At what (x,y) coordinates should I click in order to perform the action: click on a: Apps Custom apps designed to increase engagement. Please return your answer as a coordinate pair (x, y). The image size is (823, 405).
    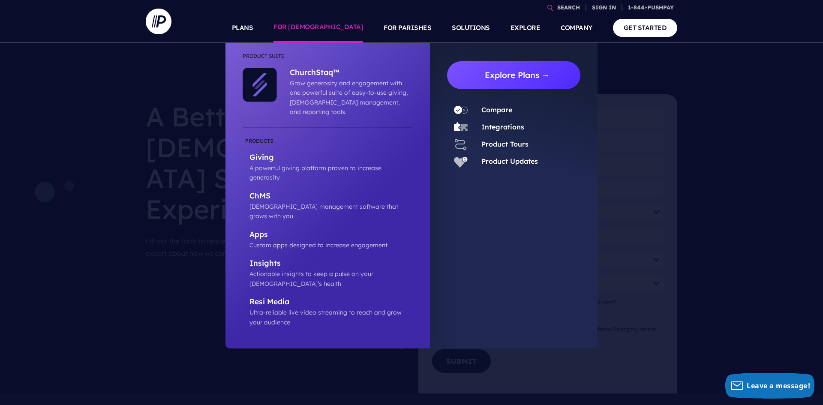
    Looking at the image, I should click on (327, 240).